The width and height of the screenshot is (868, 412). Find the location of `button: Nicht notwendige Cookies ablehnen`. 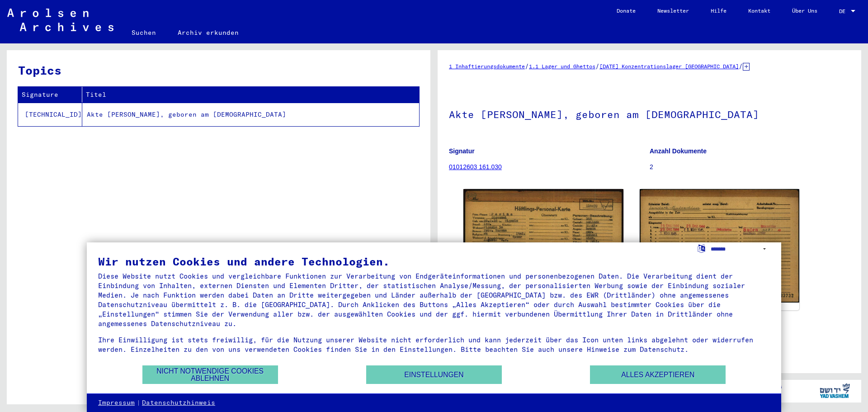

button: Nicht notwendige Cookies ablehnen is located at coordinates (210, 374).